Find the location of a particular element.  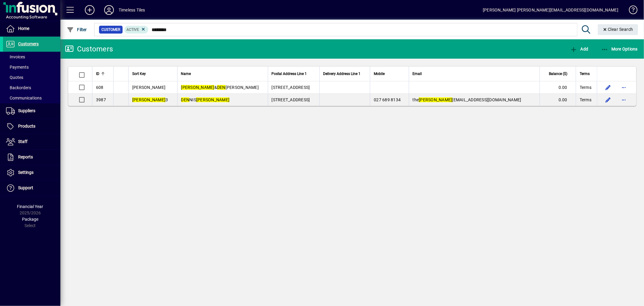

a: Knowledge Base is located at coordinates (630, 11).